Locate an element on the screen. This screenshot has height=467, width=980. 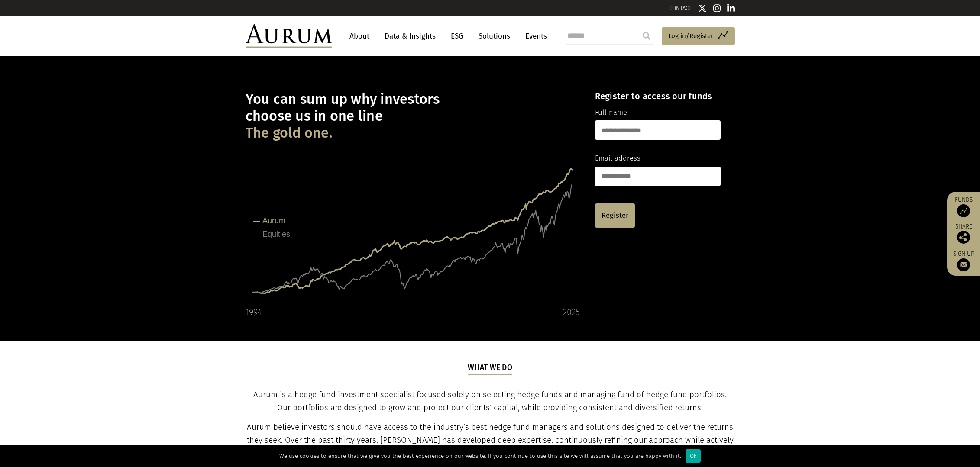
img: Share this post is located at coordinates (963, 237).